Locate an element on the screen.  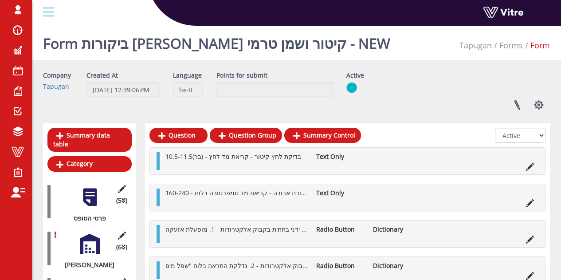
a: Forms is located at coordinates (511, 45).